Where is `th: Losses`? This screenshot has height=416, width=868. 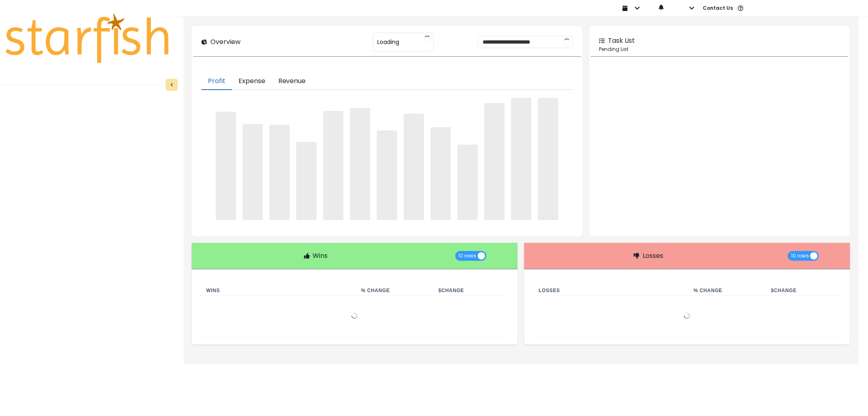 th: Losses is located at coordinates (609, 291).